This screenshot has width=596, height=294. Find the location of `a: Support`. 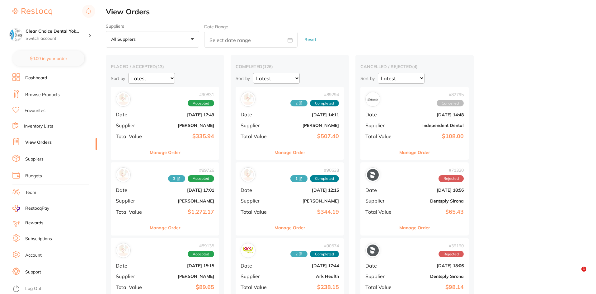

a: Support is located at coordinates (33, 272).